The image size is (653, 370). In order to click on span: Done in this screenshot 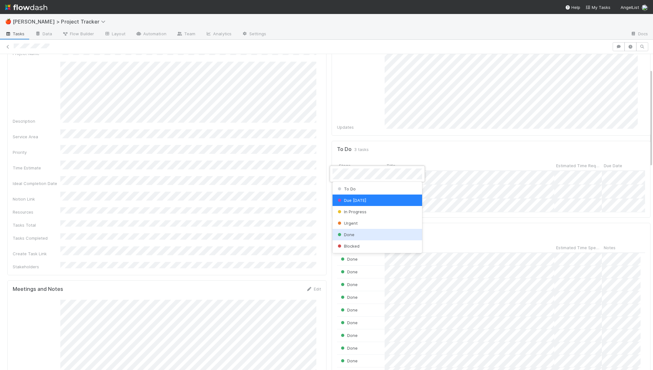, I will do `click(345, 234)`.